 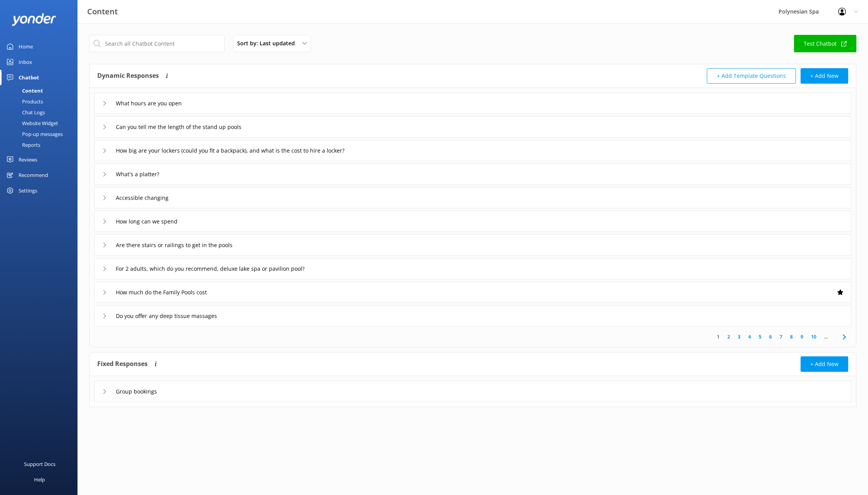 What do you see at coordinates (269, 44) in the screenshot?
I see `span: Sort by: Last updated` at bounding box center [269, 44].